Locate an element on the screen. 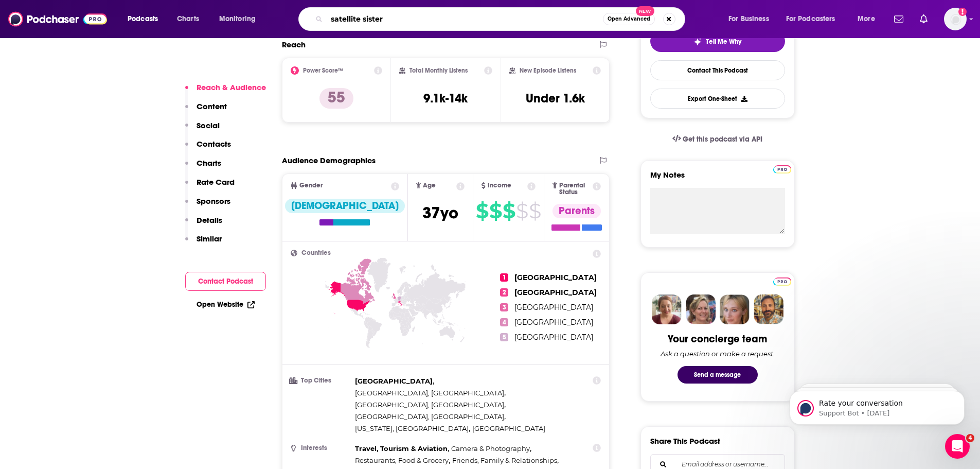 The width and height of the screenshot is (980, 469). p: Social is located at coordinates (208, 125).